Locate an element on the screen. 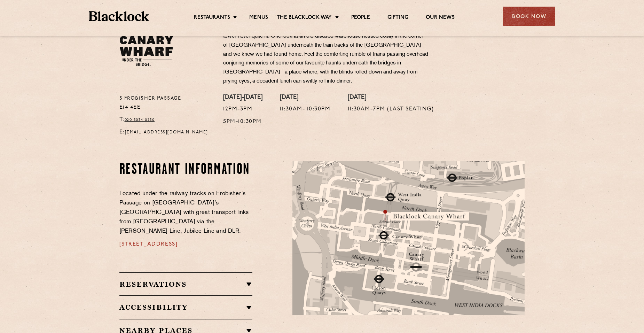 The image size is (644, 333). p: 5pm-10:30pm is located at coordinates (243, 122).